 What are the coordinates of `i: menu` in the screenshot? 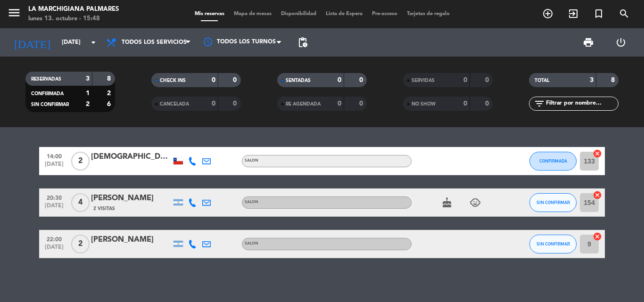 It's located at (14, 13).